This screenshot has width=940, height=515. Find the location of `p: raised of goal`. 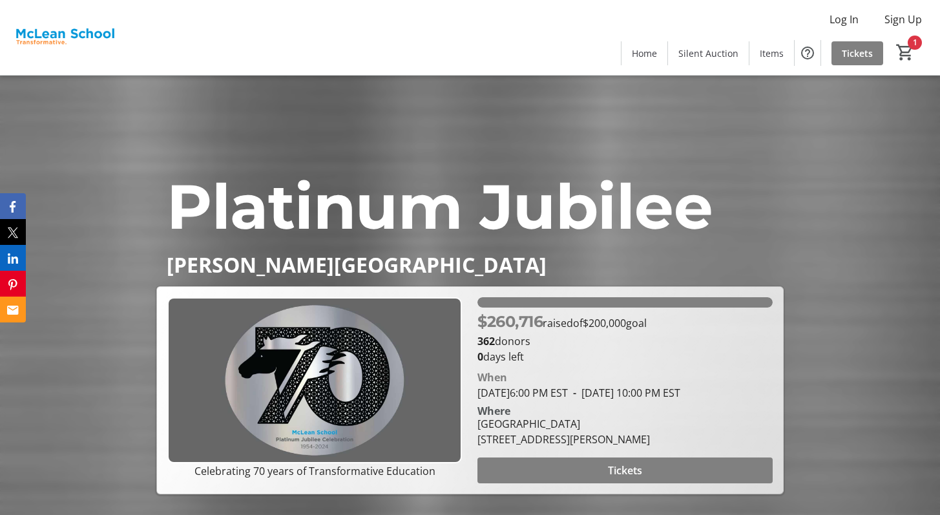

p: raised of goal is located at coordinates (562, 322).